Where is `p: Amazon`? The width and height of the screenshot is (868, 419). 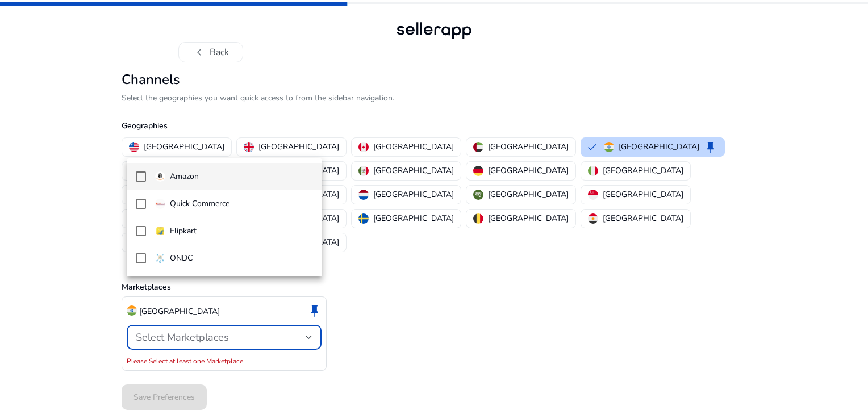
p: Amazon is located at coordinates (184, 177).